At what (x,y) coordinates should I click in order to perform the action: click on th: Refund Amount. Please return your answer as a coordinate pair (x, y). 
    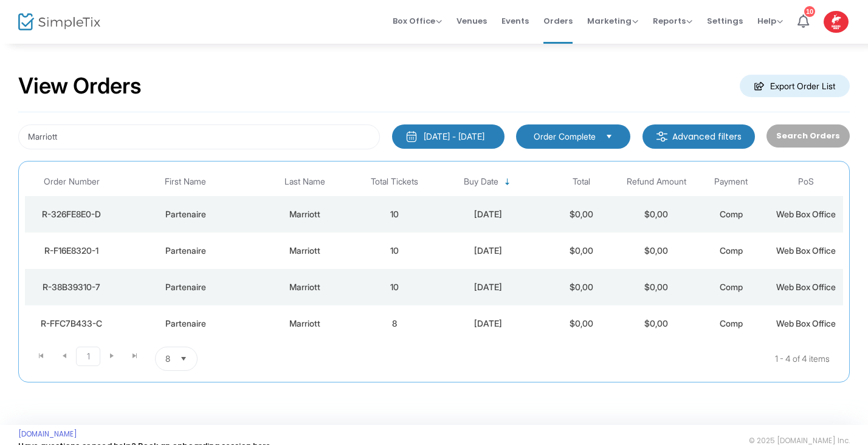
    Looking at the image, I should click on (656, 182).